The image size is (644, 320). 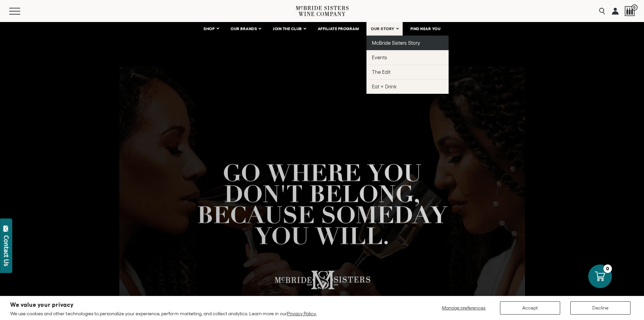 I want to click on span: OUR STORY, so click(x=383, y=29).